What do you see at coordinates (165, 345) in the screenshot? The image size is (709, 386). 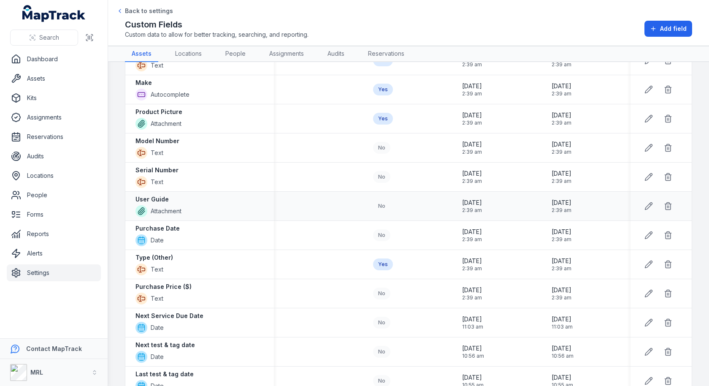 I see `strong: Next test & tag date` at bounding box center [165, 345].